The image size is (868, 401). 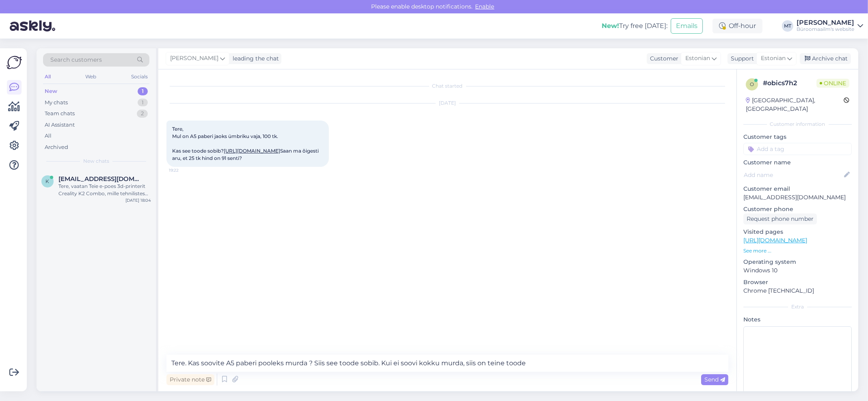 What do you see at coordinates (752, 84) in the screenshot?
I see `span: o` at bounding box center [752, 84].